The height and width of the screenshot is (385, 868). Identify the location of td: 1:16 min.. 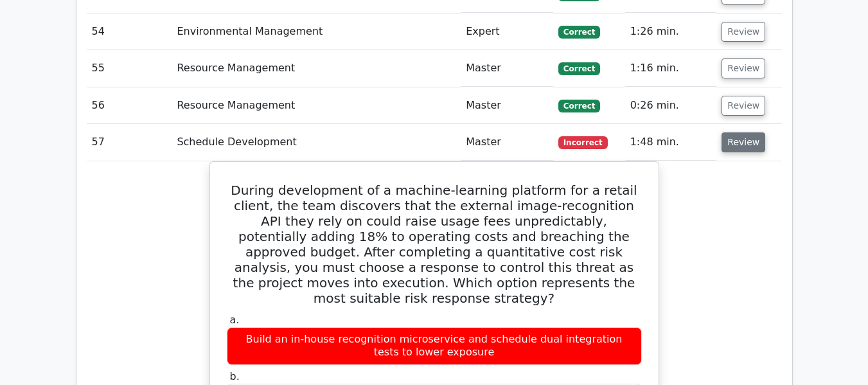
(671, 68).